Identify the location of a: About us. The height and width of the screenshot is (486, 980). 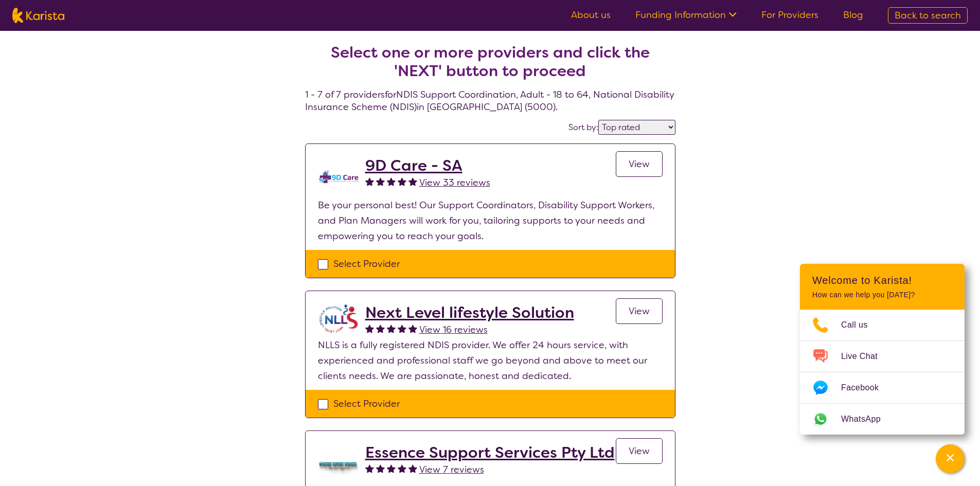
(590, 15).